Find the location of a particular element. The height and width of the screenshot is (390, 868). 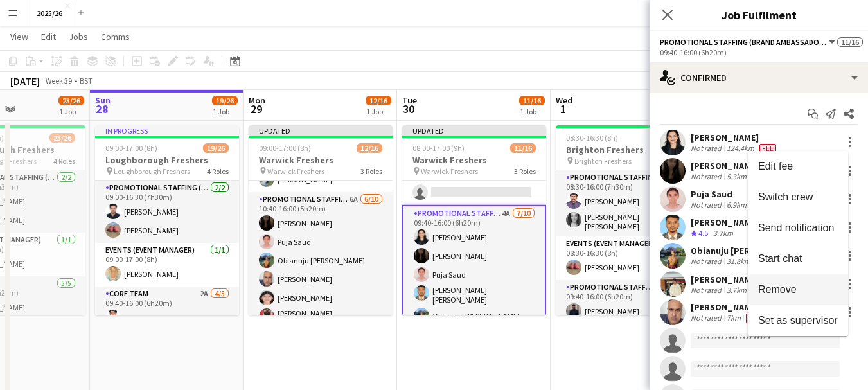

span: Start chat is located at coordinates (780, 258).